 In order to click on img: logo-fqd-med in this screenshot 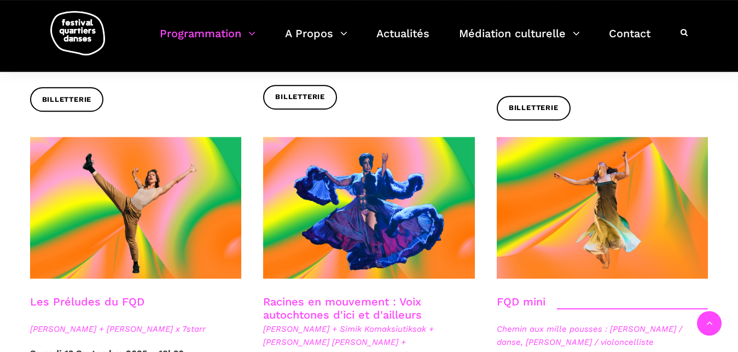, I will do `click(78, 33)`.